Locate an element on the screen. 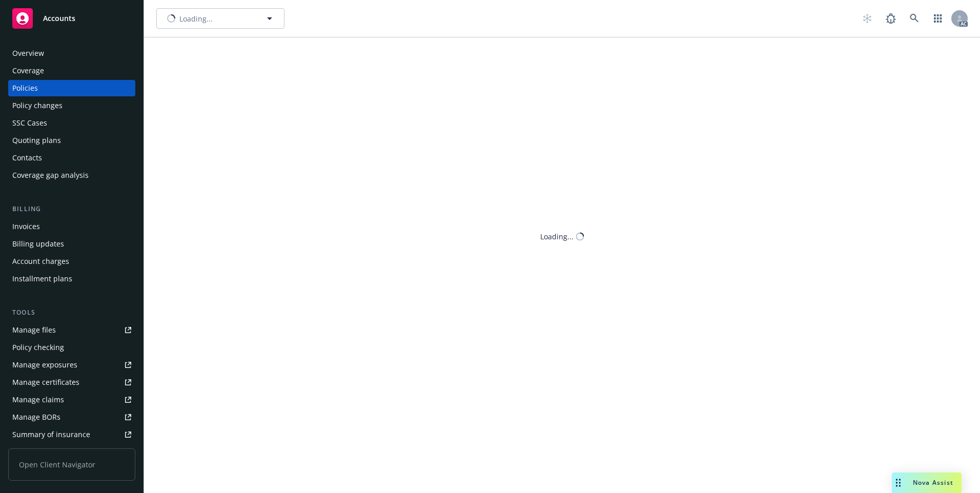 The width and height of the screenshot is (980, 493). div: Policies is located at coordinates (25, 88).